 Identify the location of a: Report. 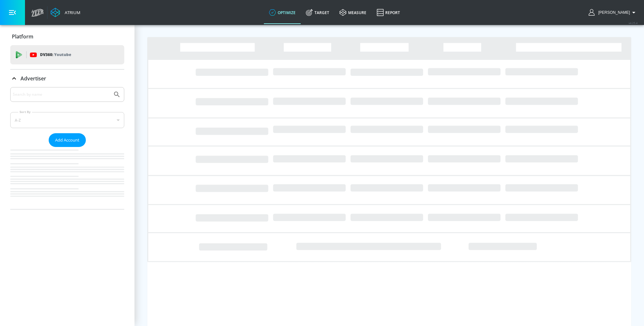
(388, 12).